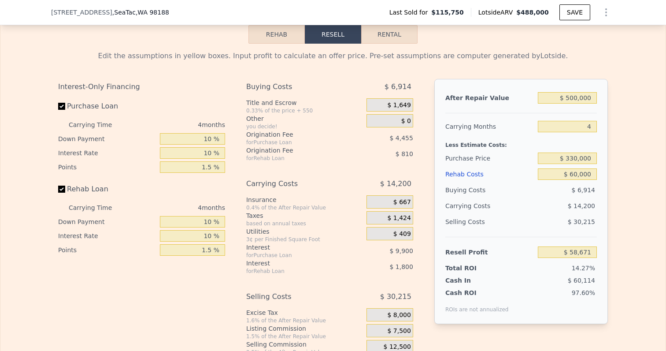  What do you see at coordinates (583, 292) in the screenshot?
I see `span: 97.60%` at bounding box center [583, 292].